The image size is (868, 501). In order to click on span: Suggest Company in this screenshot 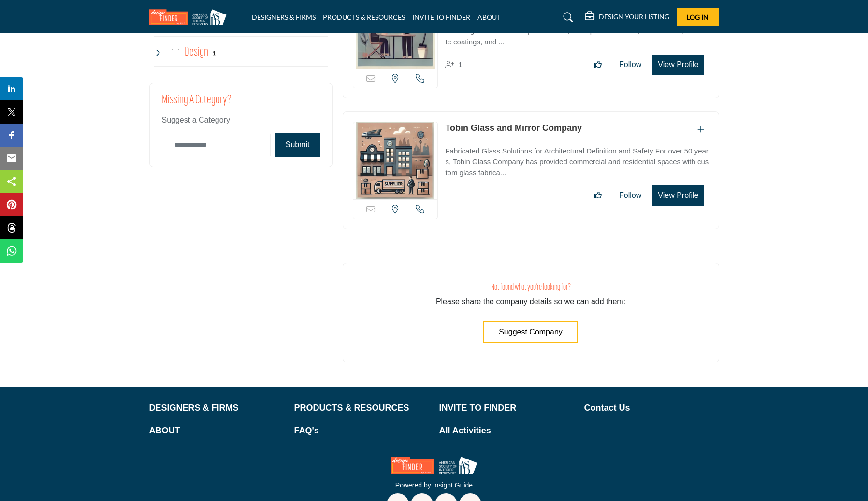, I will do `click(531, 332)`.